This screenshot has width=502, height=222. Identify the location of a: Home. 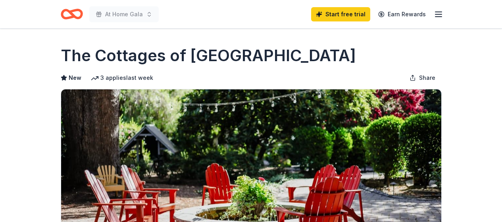
(72, 14).